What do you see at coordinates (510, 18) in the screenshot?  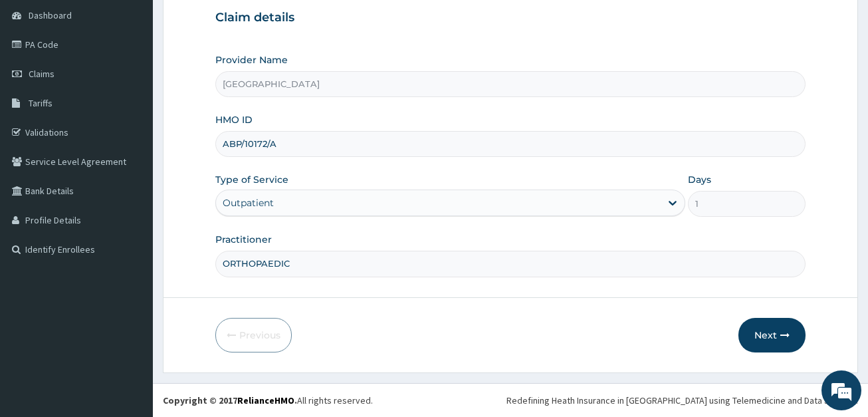 I see `h3: Claim details` at bounding box center [510, 18].